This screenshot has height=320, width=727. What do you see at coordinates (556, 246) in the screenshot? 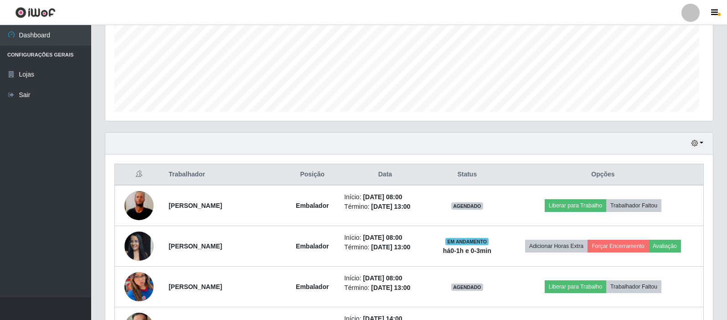
I see `button: Adicionar Horas Extra` at bounding box center [556, 246].